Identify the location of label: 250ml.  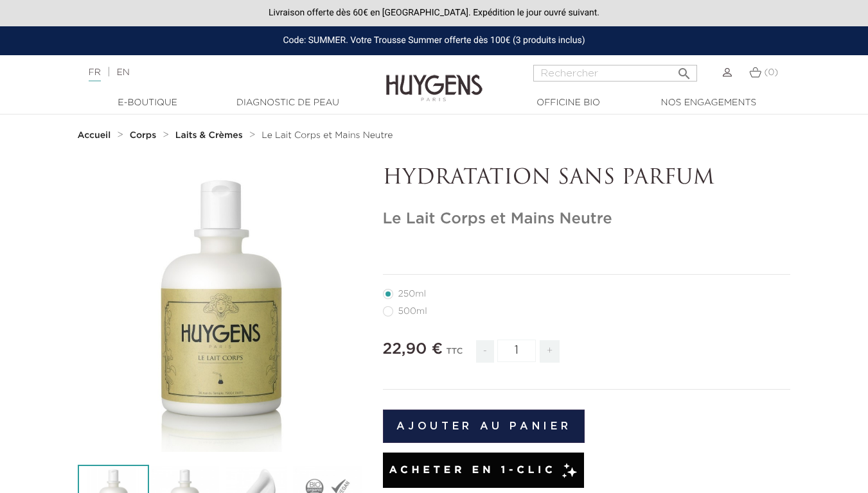
(412, 294).